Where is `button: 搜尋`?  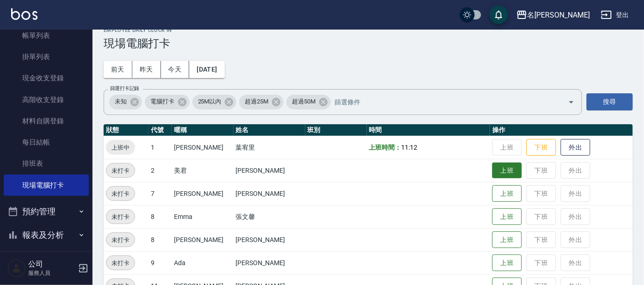 button: 搜尋 is located at coordinates (610, 102).